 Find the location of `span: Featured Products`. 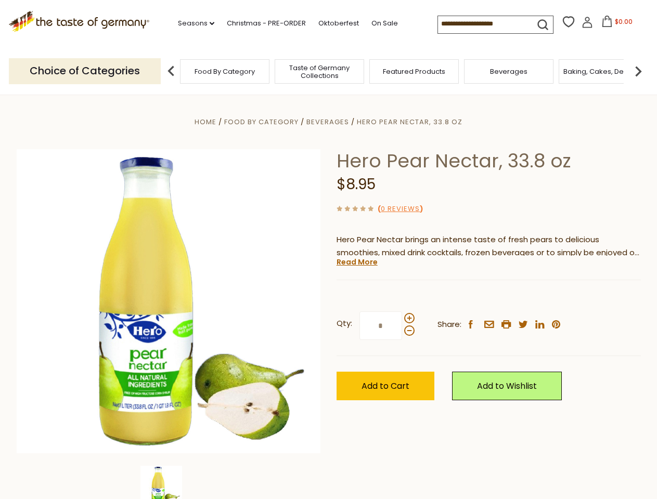

span: Featured Products is located at coordinates (414, 71).